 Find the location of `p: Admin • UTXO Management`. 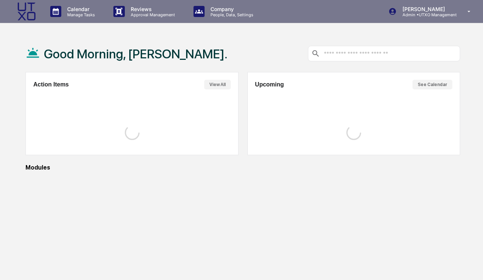

p: Admin • UTXO Management is located at coordinates (427, 15).